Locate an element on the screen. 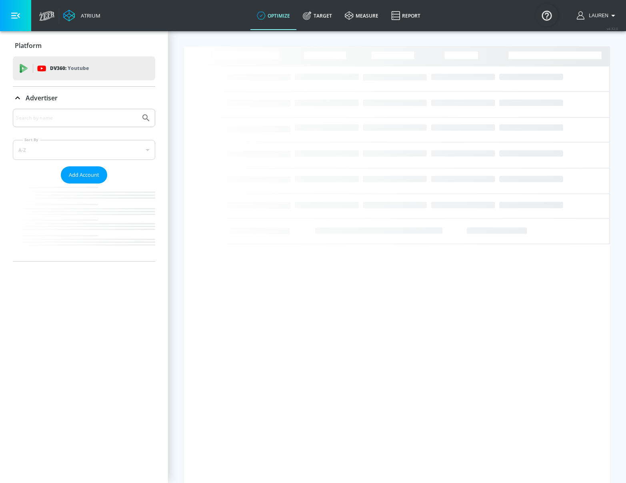 This screenshot has width=626, height=483. p: Advertiser is located at coordinates (42, 98).